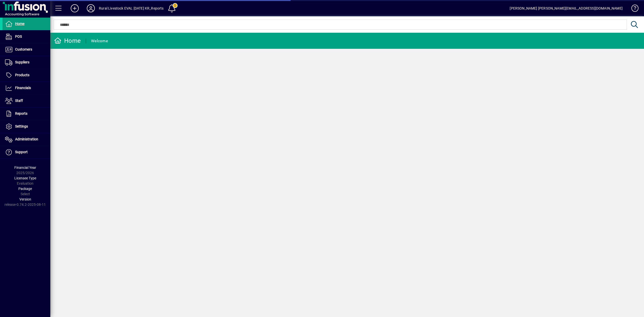 This screenshot has height=317, width=644. I want to click on span: Financial Year, so click(25, 168).